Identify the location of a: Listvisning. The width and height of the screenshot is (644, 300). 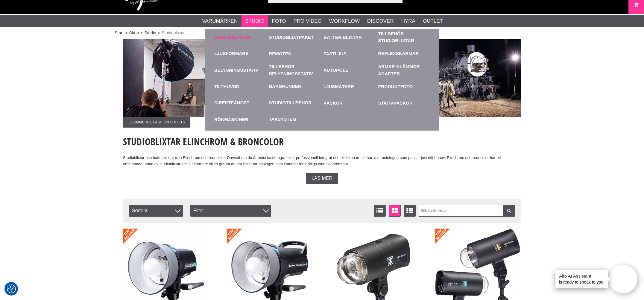
(379, 211).